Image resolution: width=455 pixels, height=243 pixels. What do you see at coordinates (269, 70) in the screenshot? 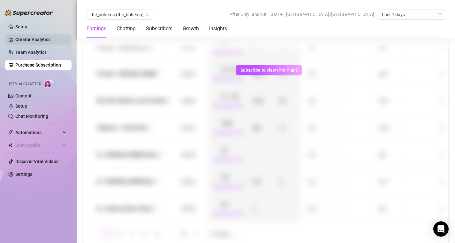
I see `span: Subscribe to view (Pro Plan)` at bounding box center [269, 70].